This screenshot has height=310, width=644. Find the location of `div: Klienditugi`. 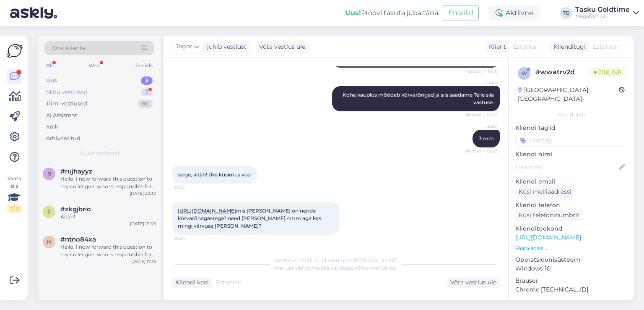

div: Klienditugi is located at coordinates (568, 46).